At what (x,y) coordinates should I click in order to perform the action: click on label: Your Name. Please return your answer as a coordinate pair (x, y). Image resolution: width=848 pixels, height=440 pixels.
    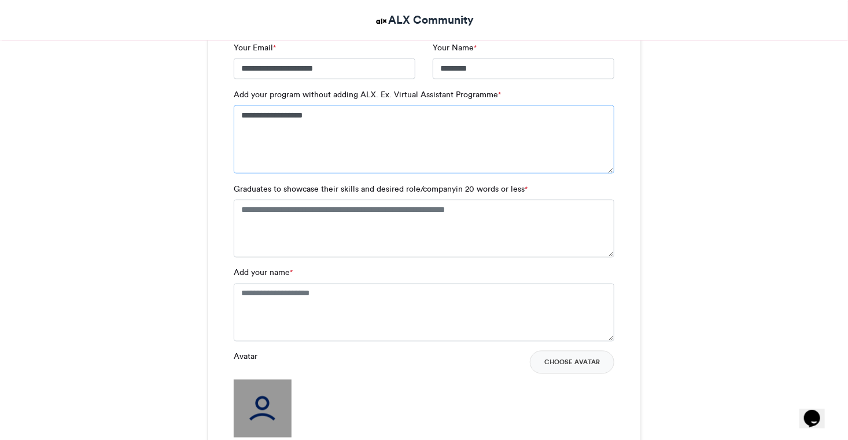
    Looking at the image, I should click on (455, 47).